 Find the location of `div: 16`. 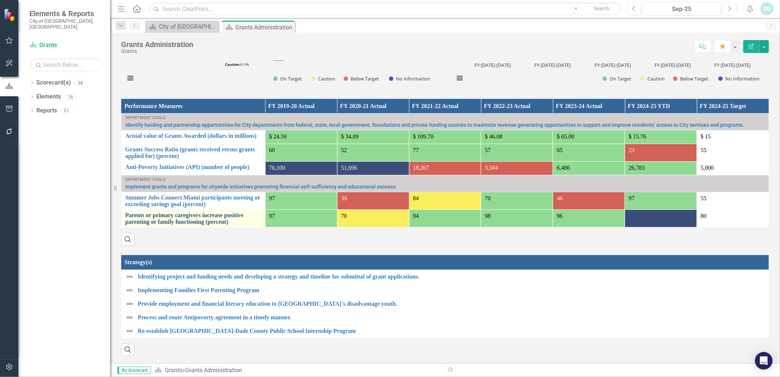

div: 16 is located at coordinates (70, 97).